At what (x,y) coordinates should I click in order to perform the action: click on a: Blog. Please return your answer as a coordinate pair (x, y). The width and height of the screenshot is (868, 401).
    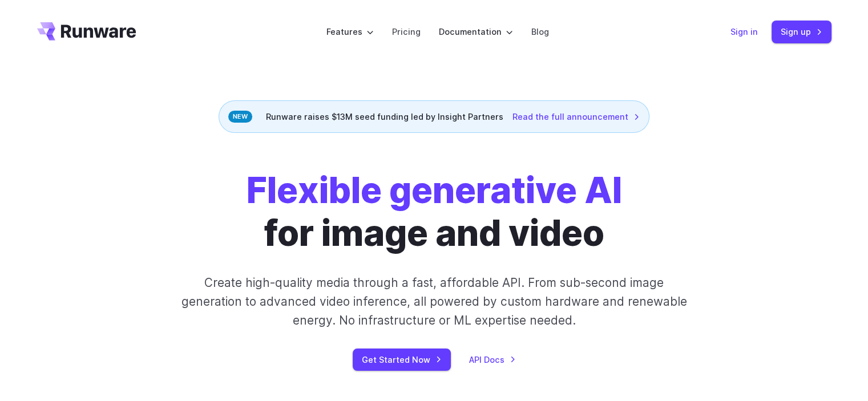
    Looking at the image, I should click on (540, 32).